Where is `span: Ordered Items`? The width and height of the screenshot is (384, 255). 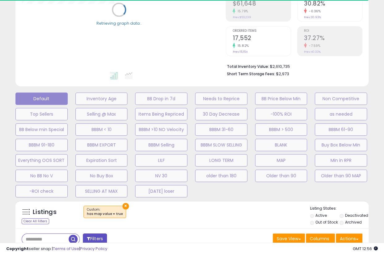 span: Ordered Items is located at coordinates (261, 31).